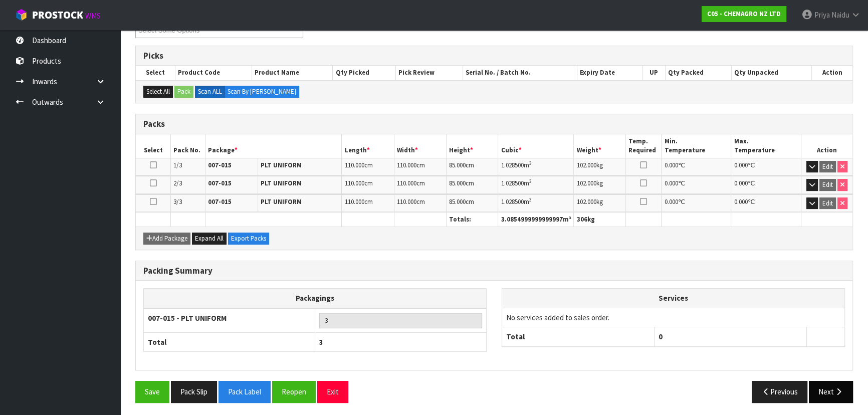 This screenshot has width=868, height=415. What do you see at coordinates (93, 16) in the screenshot?
I see `small: WMS` at bounding box center [93, 16].